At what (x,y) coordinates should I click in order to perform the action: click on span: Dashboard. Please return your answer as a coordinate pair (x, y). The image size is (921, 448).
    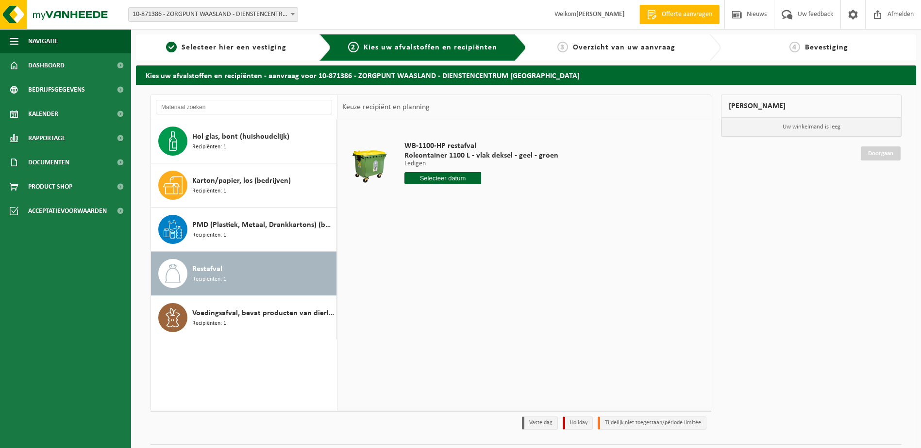
    Looking at the image, I should click on (46, 66).